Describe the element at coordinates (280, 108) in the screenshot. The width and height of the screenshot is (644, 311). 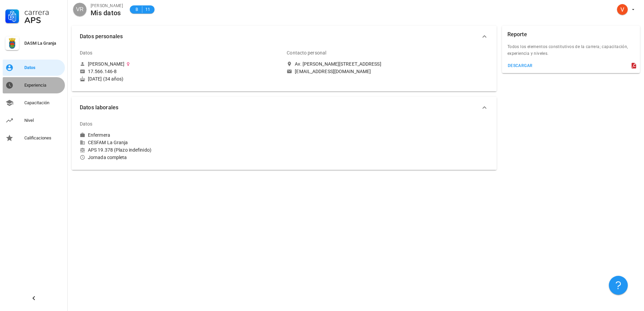
I see `span: Datos laborales` at that location.